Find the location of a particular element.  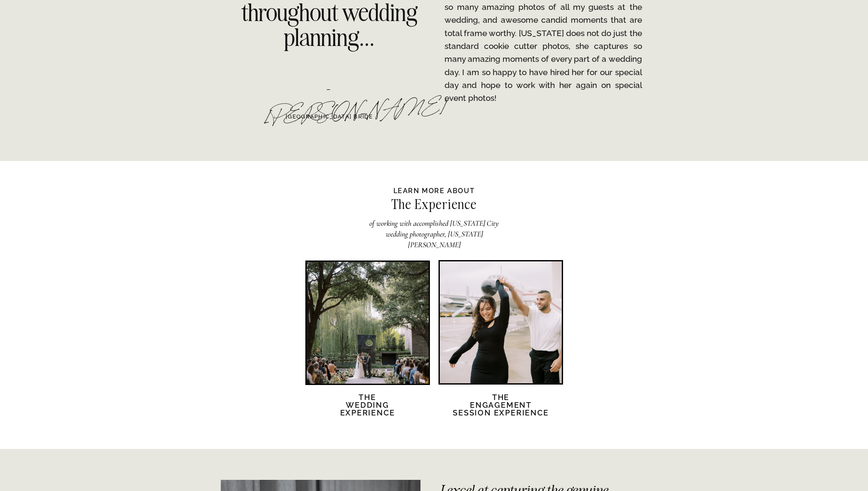

h2: The Engagement session Experience is located at coordinates (501, 410).